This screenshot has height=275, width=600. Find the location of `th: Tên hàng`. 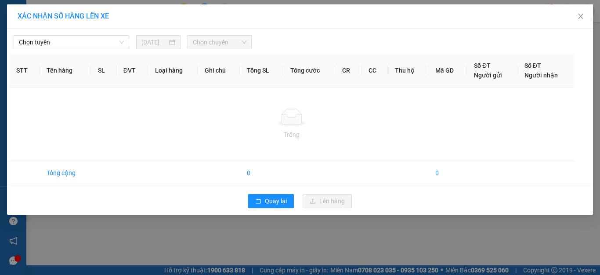

th: Tên hàng is located at coordinates (65, 70).